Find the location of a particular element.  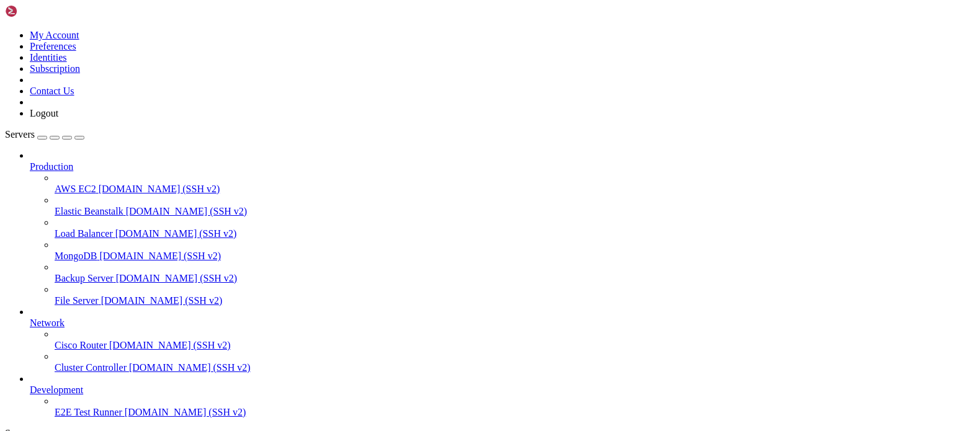

a: Development is located at coordinates (489, 390).